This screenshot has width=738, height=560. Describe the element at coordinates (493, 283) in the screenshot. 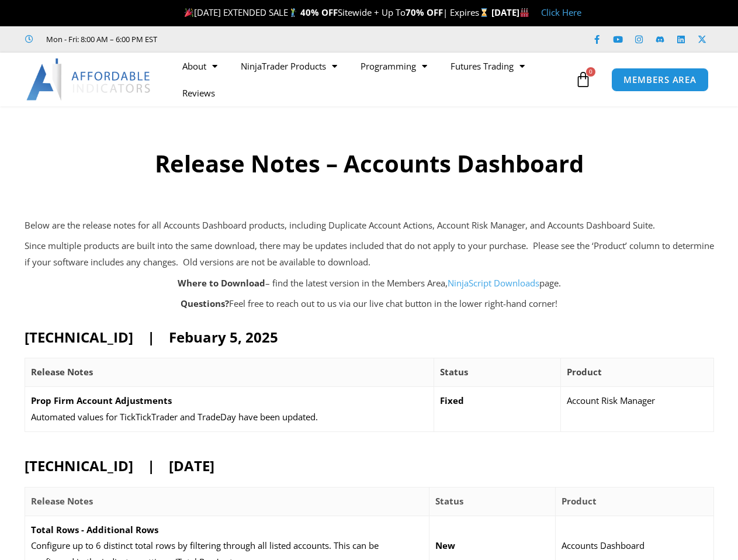

I see `a: NinjaScript Downloads` at that location.